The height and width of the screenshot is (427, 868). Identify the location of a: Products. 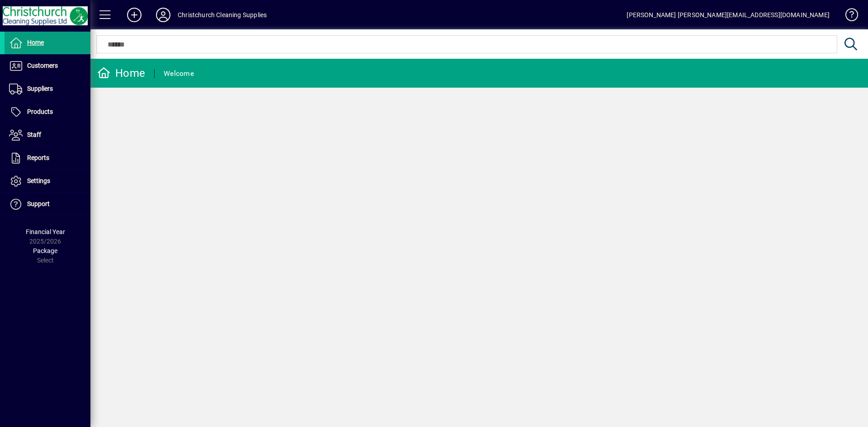
(48, 112).